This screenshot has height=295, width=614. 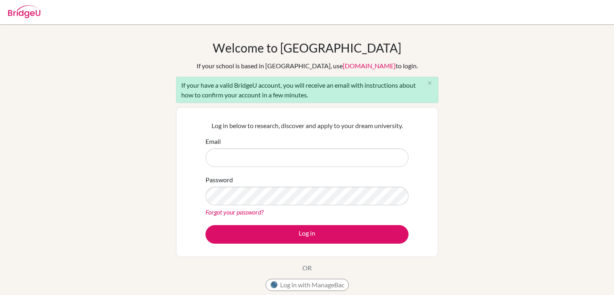 I want to click on img: Bridge-U, so click(x=24, y=12).